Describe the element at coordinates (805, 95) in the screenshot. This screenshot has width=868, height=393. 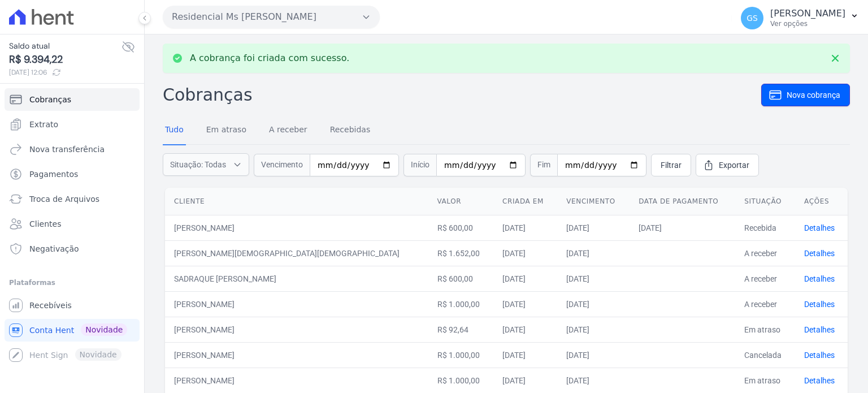
I see `a: Nova cobrança` at that location.